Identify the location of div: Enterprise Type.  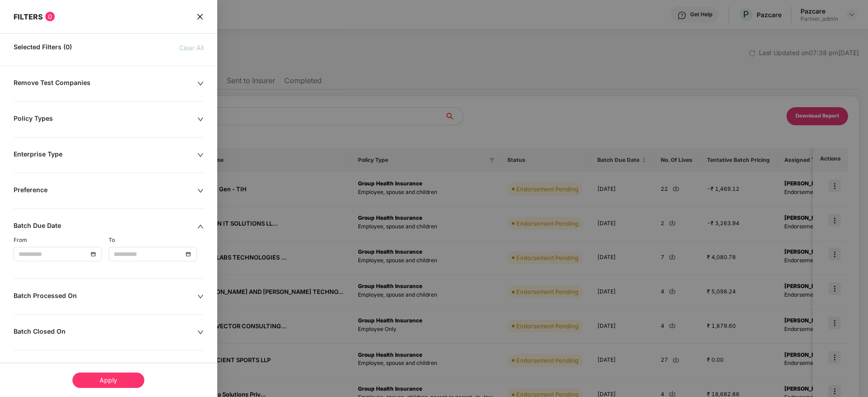
(105, 155).